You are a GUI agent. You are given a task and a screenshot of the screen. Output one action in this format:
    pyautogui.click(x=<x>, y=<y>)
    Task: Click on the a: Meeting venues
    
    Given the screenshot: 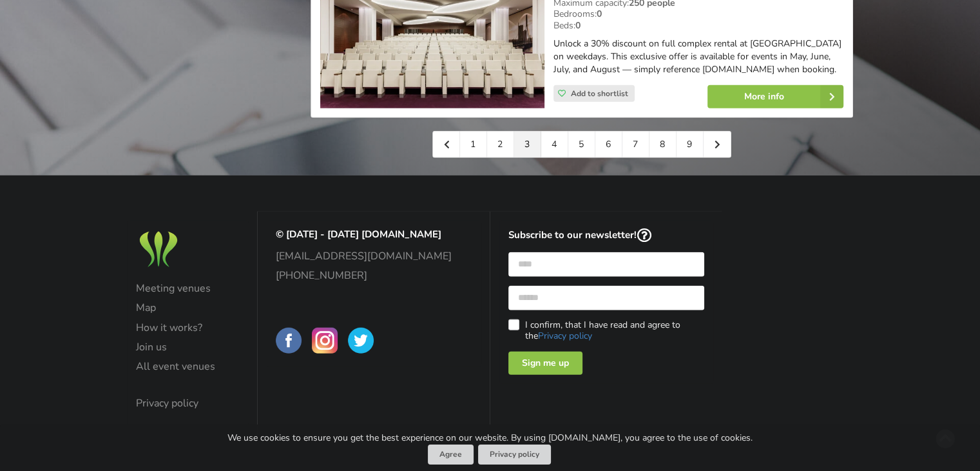 What is the action you would take?
    pyautogui.click(x=188, y=288)
    